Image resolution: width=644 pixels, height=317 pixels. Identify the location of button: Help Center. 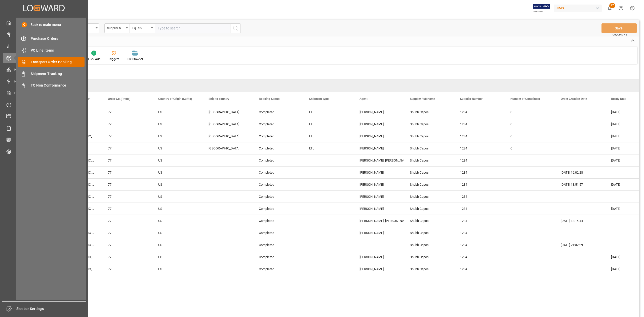
(621, 8).